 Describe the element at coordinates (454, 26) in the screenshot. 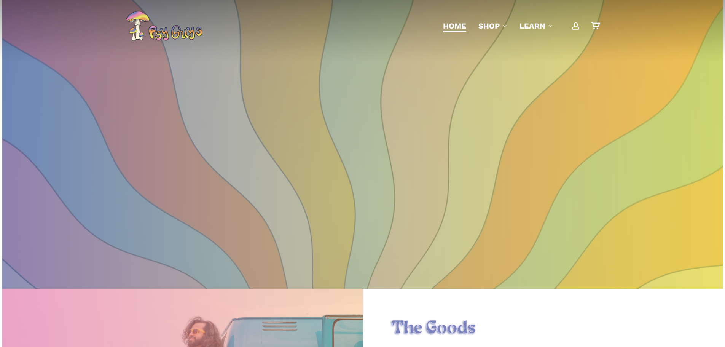

I see `a: Home` at that location.